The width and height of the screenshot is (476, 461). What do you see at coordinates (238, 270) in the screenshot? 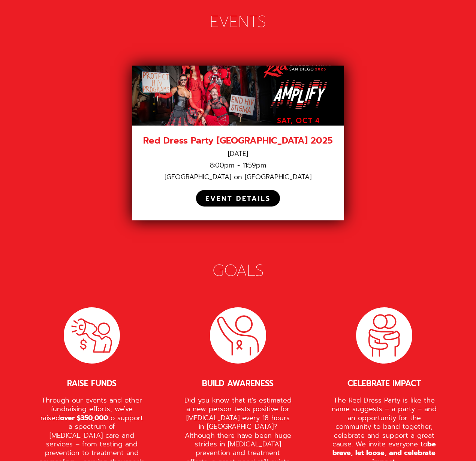
I see `div: GOALS` at bounding box center [238, 270].